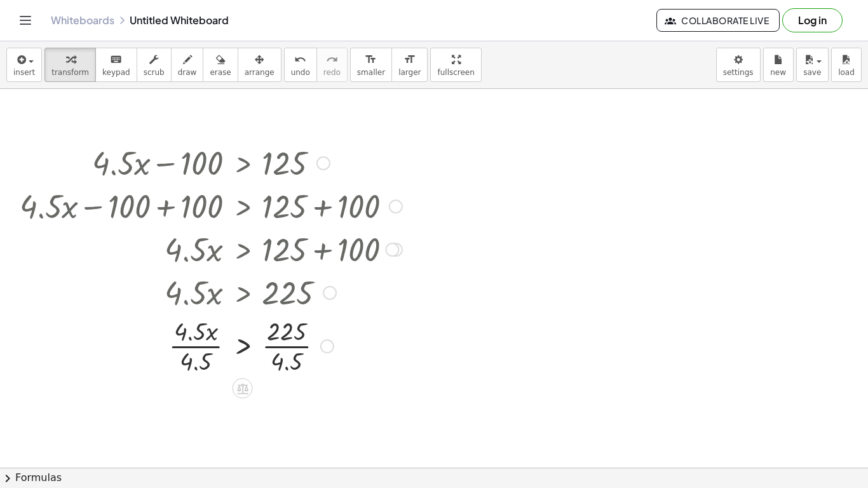  I want to click on button: format_sizesmaller, so click(371, 65).